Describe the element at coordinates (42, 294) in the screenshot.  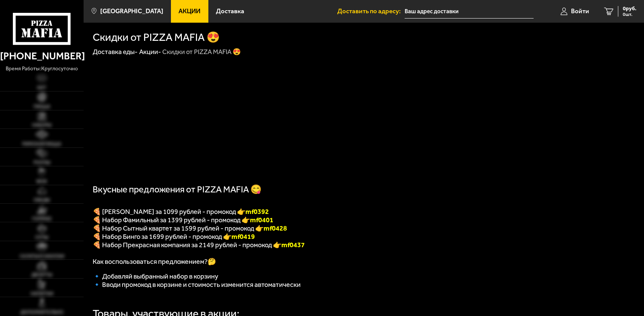
I see `span: Напитки` at that location.